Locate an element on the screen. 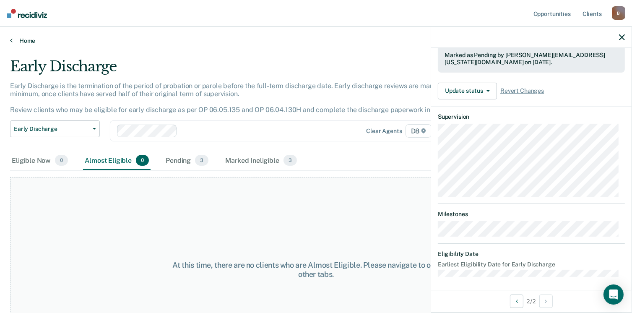  div: Almost Eligible is located at coordinates (117, 161).